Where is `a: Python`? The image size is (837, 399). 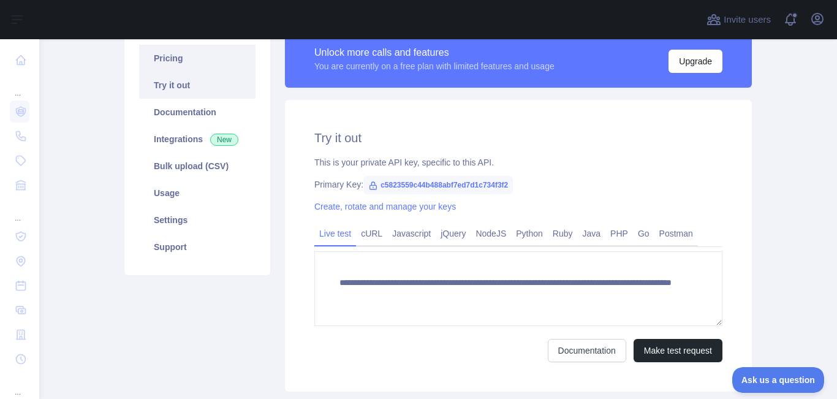 a: Python is located at coordinates (530, 234).